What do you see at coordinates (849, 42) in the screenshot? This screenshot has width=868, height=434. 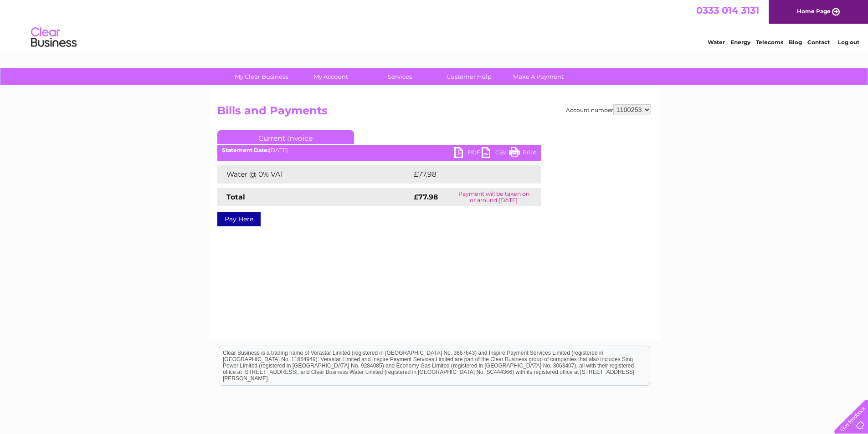 I see `a: Log out` at bounding box center [849, 42].